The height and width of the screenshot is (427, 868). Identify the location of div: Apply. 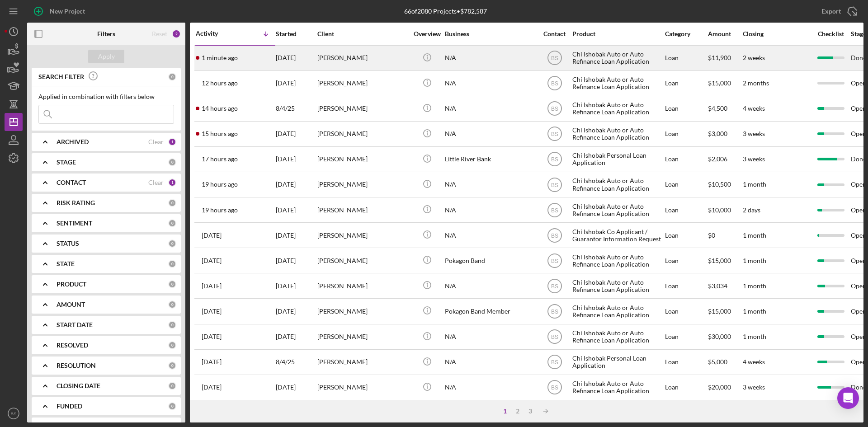
(106, 56).